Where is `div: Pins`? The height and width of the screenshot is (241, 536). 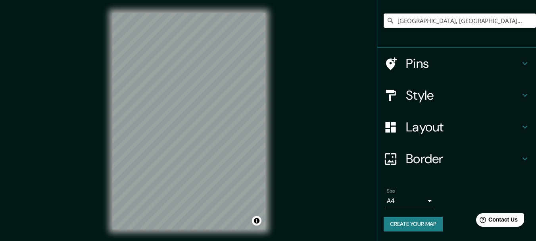
div: Pins is located at coordinates (457, 63).